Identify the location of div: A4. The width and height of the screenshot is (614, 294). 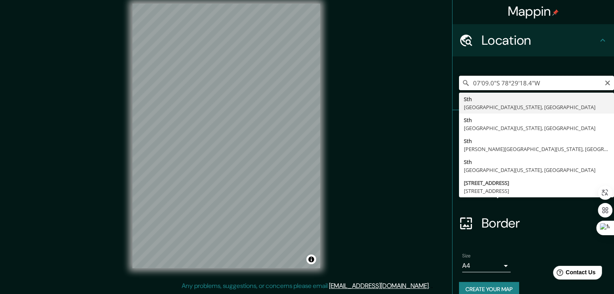
(486, 266).